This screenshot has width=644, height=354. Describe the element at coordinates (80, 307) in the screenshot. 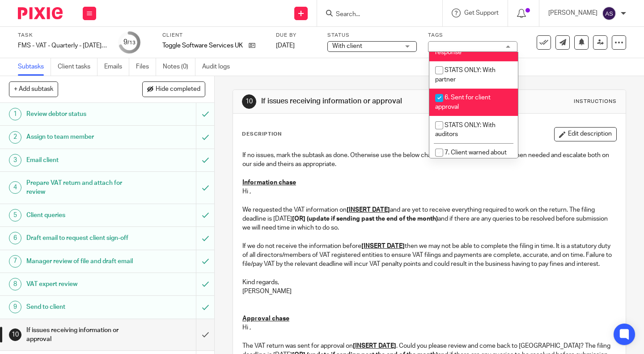

I see `h1: Send to client` at that location.